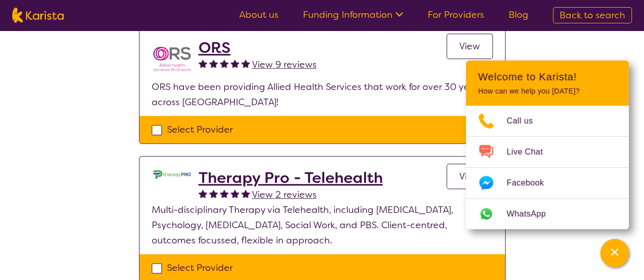 The height and width of the screenshot is (280, 644). What do you see at coordinates (526, 121) in the screenshot?
I see `span: Call us` at bounding box center [526, 121].